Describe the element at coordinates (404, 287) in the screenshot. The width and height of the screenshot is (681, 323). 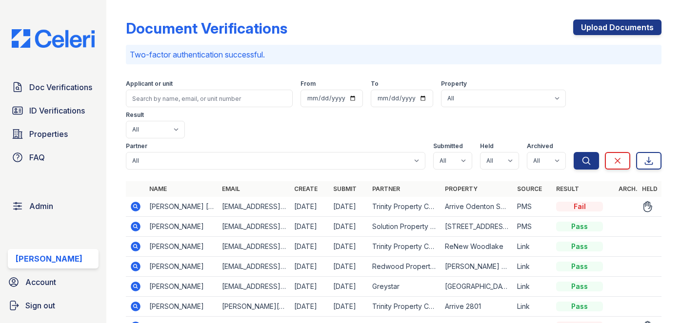
I see `td: Greystar` at that location.